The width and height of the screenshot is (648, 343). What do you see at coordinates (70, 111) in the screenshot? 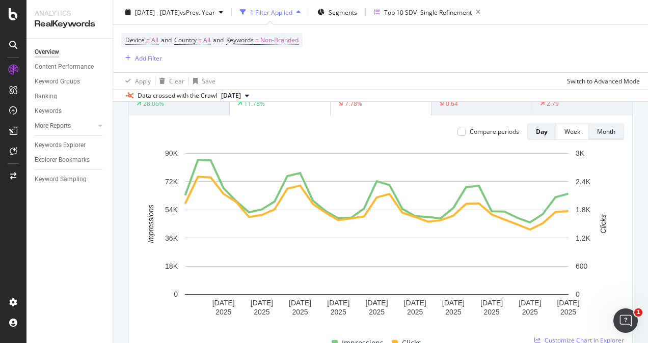
I see `a: Keywords` at bounding box center [70, 111].